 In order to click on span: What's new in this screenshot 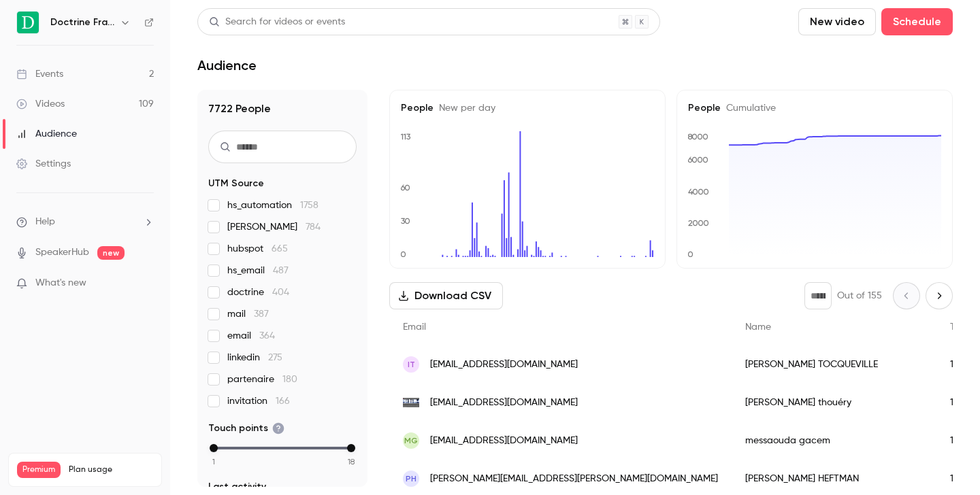, I will do `click(60, 282)`.